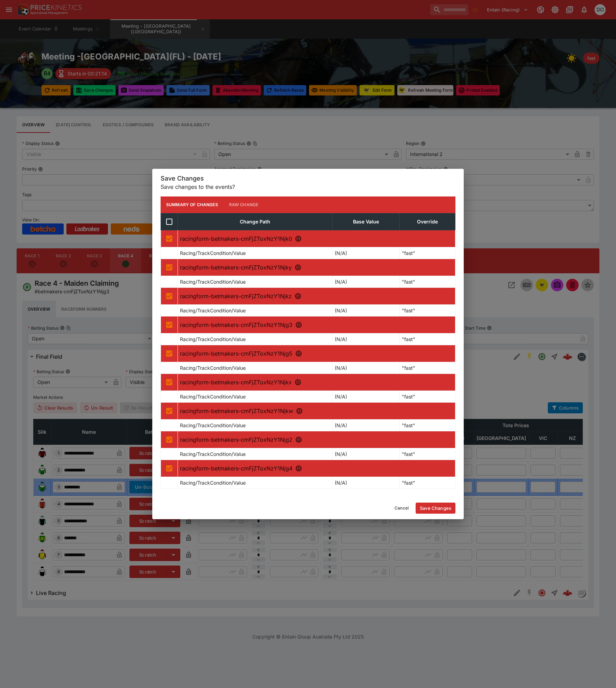  Describe the element at coordinates (317, 439) in the screenshot. I see `p: racingform-betmakers-cmFjZToxNzY1Njg2` at that location.